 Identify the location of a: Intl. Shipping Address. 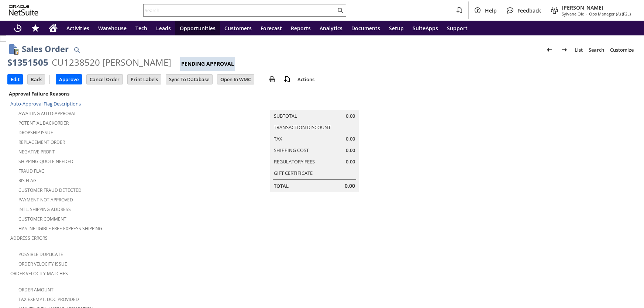
(45, 209).